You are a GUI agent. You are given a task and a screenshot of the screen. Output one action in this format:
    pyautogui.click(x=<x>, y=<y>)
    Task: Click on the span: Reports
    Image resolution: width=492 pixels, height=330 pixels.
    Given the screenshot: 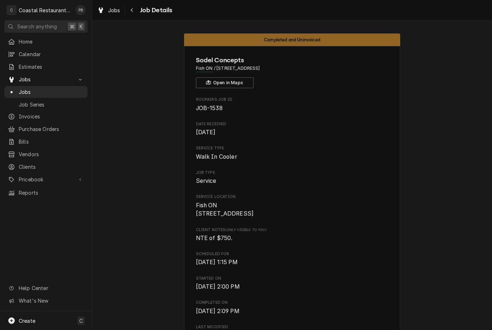 What is the action you would take?
    pyautogui.click(x=51, y=193)
    